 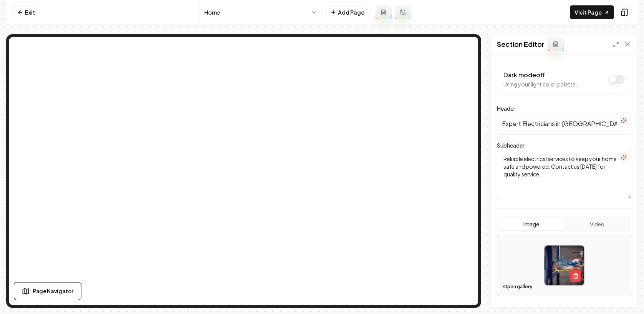 I want to click on label: Subheader, so click(x=511, y=145).